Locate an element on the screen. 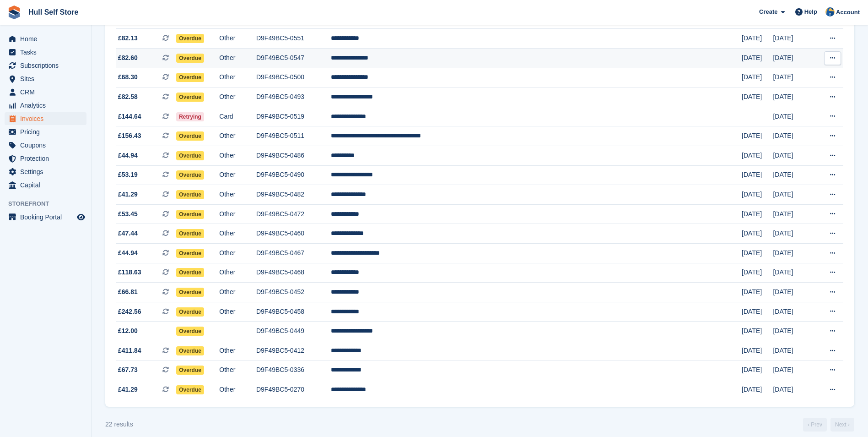  td: D9F49BC5-0449 is located at coordinates (293, 331).